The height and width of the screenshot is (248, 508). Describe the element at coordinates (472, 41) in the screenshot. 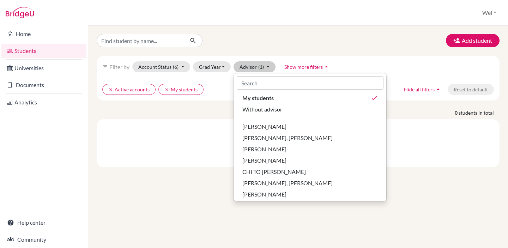

I see `button: Add student` at that location.